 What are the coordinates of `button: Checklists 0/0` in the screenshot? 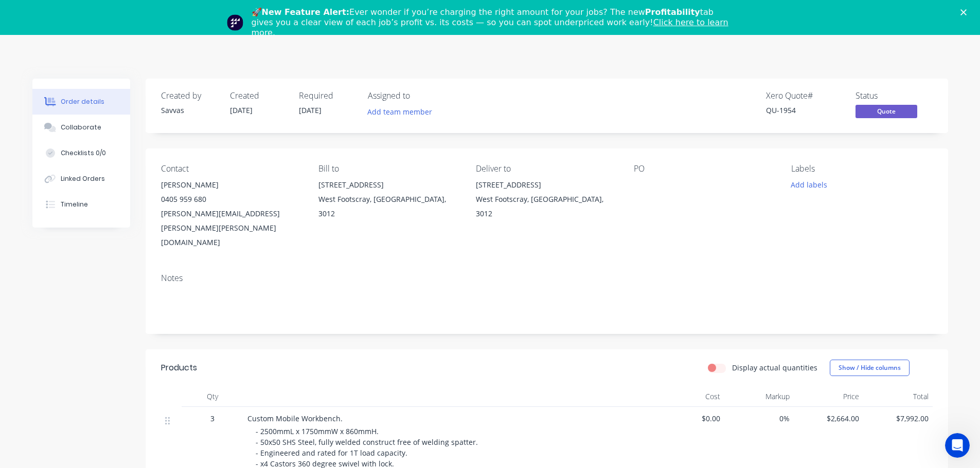 It's located at (81, 153).